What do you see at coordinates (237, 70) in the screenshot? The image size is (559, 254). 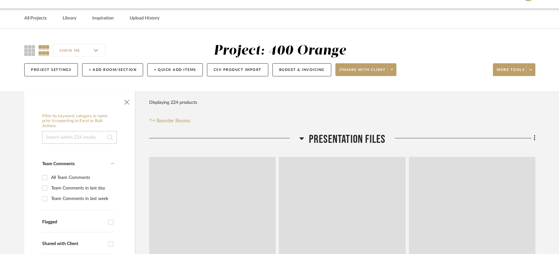 I see `button: CSV Product Import` at bounding box center [237, 70].